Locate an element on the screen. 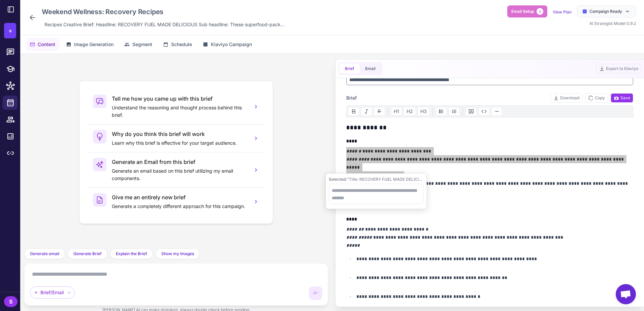 This screenshot has width=644, height=311. span: 3 is located at coordinates (540, 12).